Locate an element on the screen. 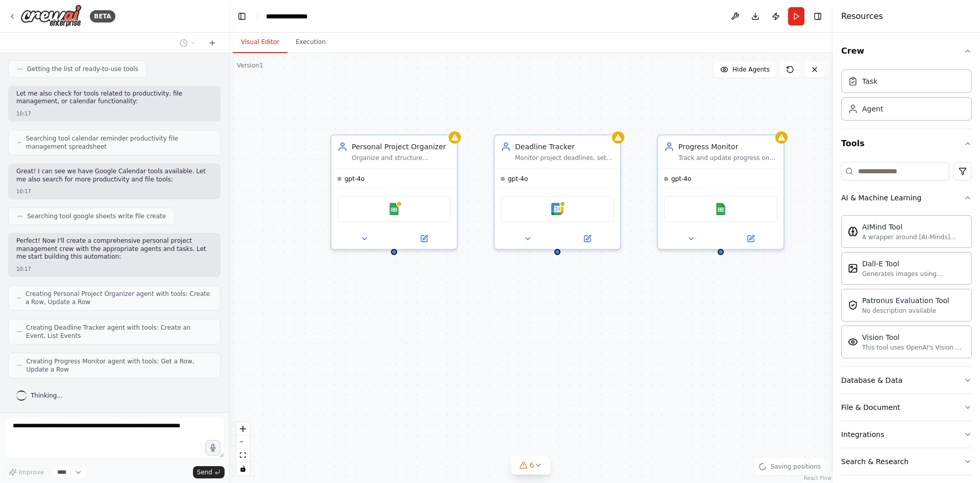  div: Deadline Tracker is located at coordinates (564, 147).